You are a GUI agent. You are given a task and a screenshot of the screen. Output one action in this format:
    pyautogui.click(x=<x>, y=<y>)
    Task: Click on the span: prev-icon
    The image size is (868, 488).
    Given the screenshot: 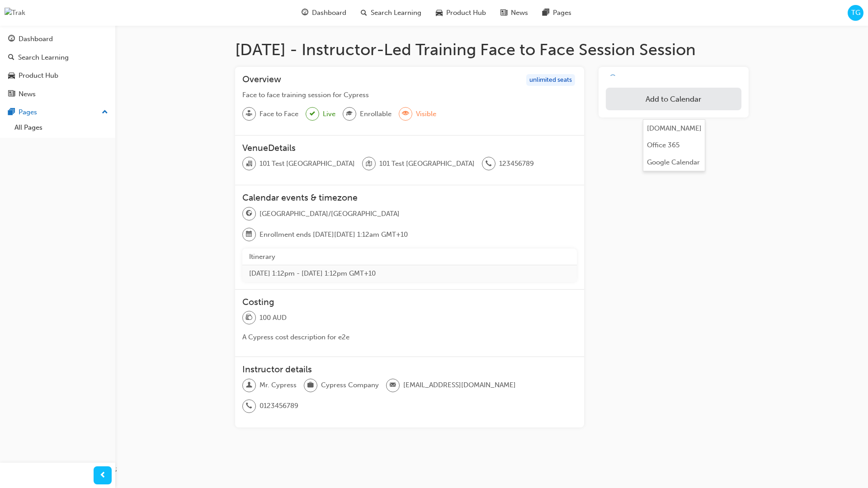 What is the action you would take?
    pyautogui.click(x=103, y=475)
    